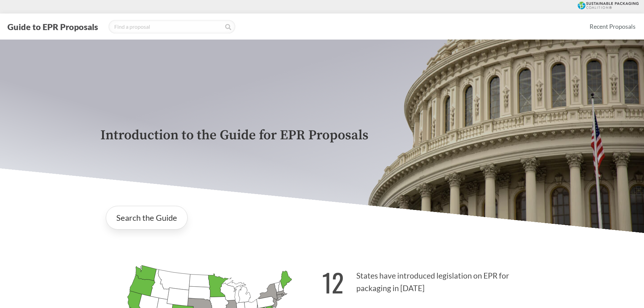 Image resolution: width=644 pixels, height=308 pixels. Describe the element at coordinates (172, 27) in the screenshot. I see `input: Find a proposal` at that location.